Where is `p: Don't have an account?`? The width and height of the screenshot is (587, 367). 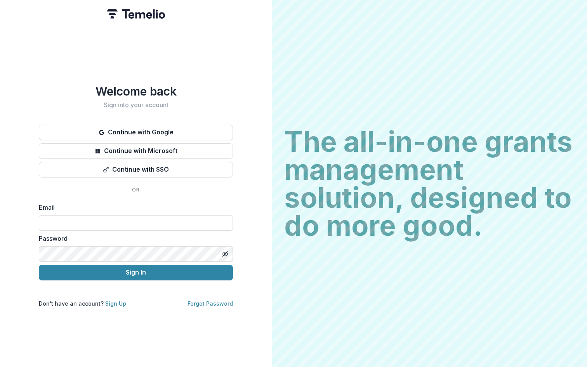
p: Don't have an account? is located at coordinates (82, 303).